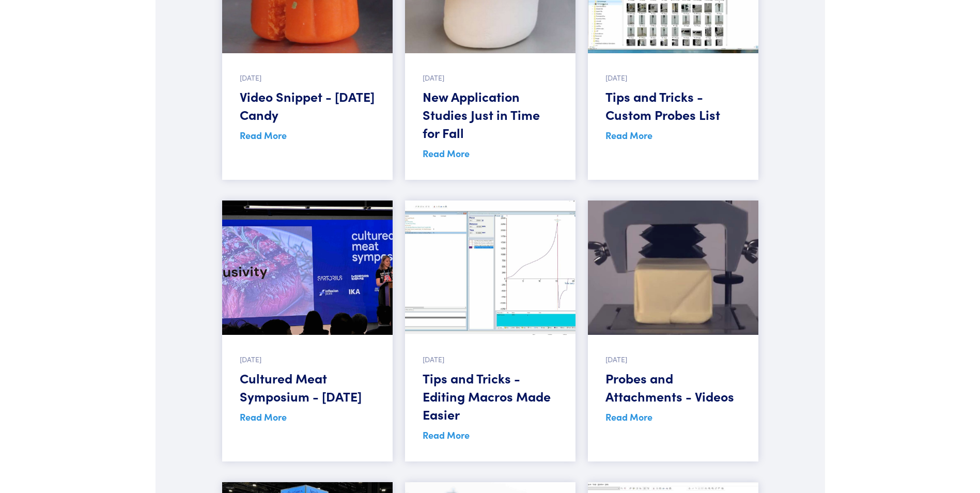 The height and width of the screenshot is (493, 980). Describe the element at coordinates (673, 105) in the screenshot. I see `h5: Tips and Tricks - Custom Probes List` at that location.